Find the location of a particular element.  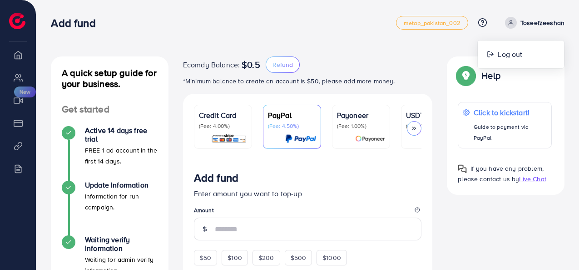

span: $500 is located at coordinates (299, 257).